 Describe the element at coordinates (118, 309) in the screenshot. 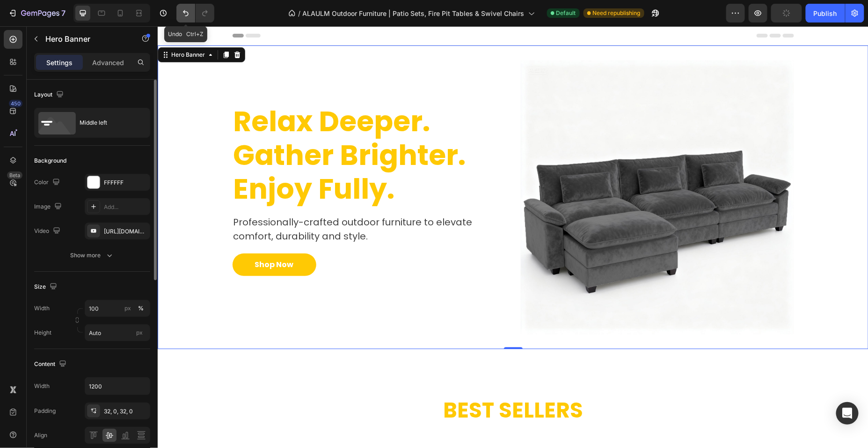

I see `input: px%` at that location.